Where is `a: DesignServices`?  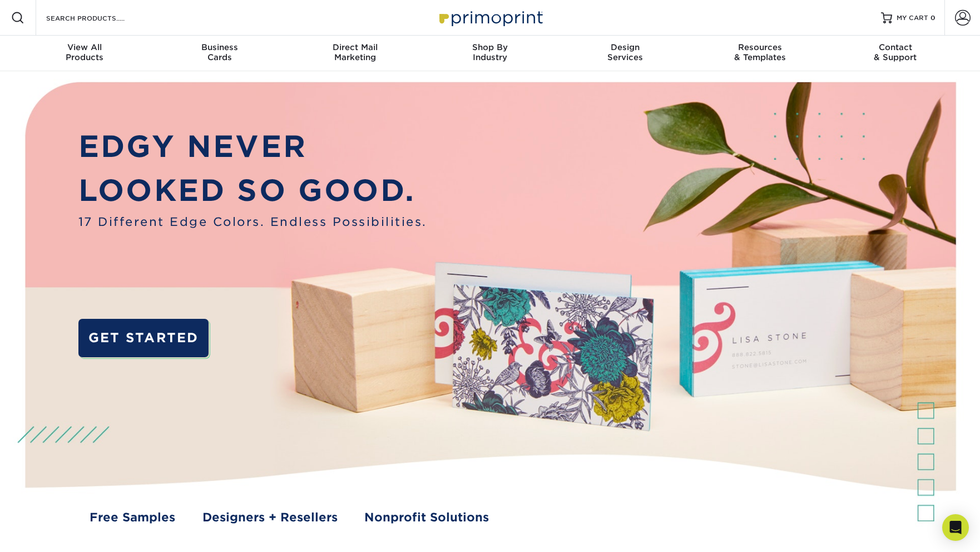 a: DesignServices is located at coordinates (624, 53).